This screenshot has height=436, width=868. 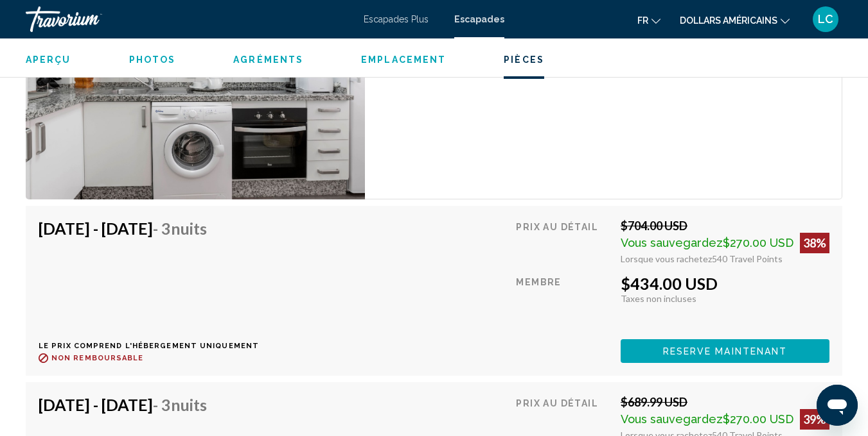 What do you see at coordinates (724, 226) in the screenshot?
I see `div: $704.00 USD` at bounding box center [724, 226].